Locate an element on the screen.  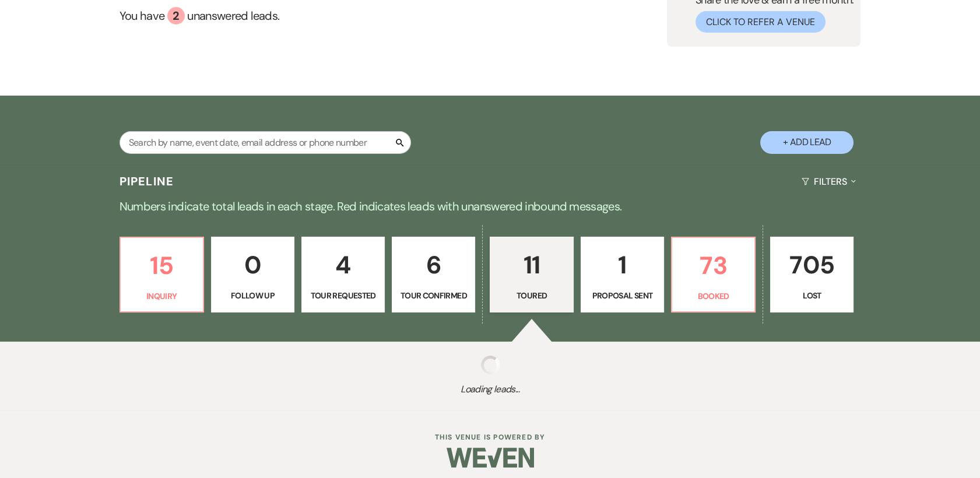
a: 73Booked is located at coordinates (713, 274).